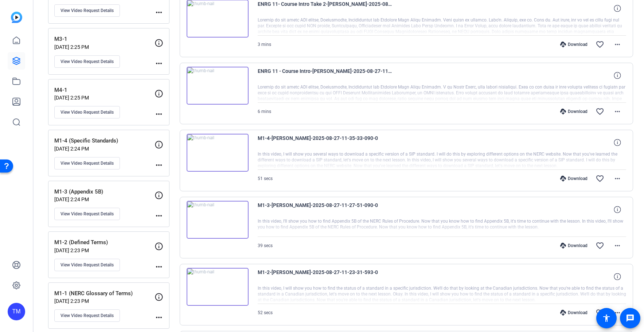  What do you see at coordinates (104, 90) in the screenshot?
I see `p: M4-1` at bounding box center [104, 90].